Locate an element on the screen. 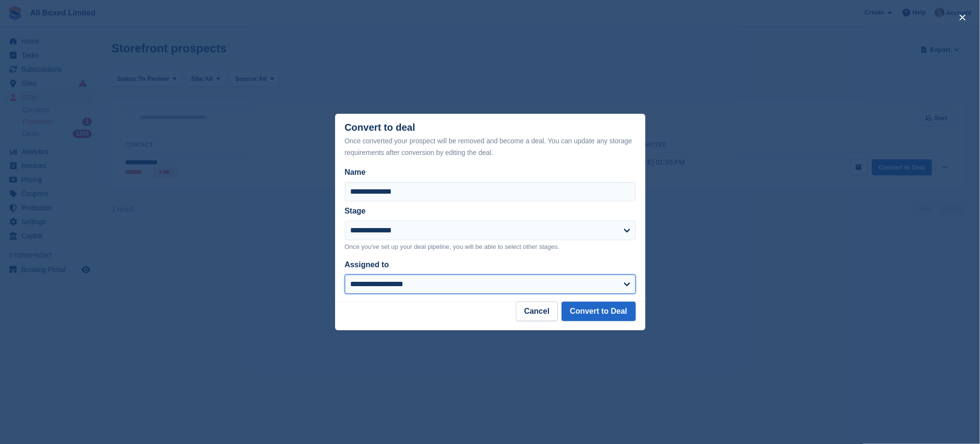 The image size is (980, 444). label: Assigned to is located at coordinates (367, 265).